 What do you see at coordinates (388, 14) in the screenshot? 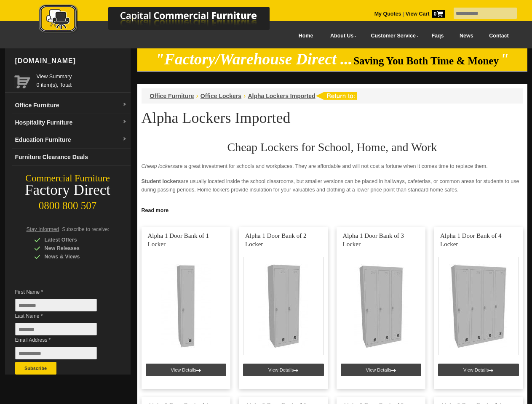
I see `a: My Quotes` at bounding box center [388, 14].